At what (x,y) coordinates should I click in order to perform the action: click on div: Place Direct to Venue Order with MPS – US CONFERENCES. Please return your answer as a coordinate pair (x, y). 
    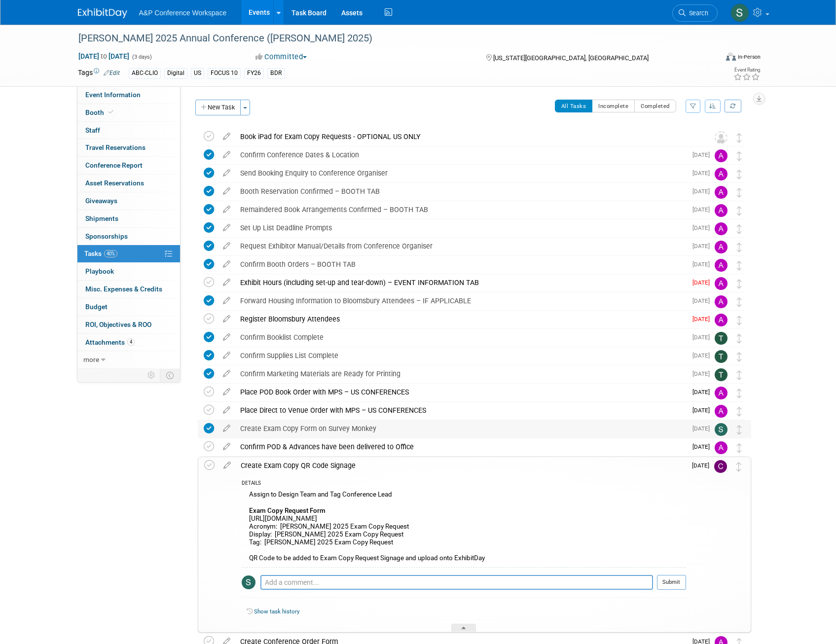
    Looking at the image, I should click on (460, 410).